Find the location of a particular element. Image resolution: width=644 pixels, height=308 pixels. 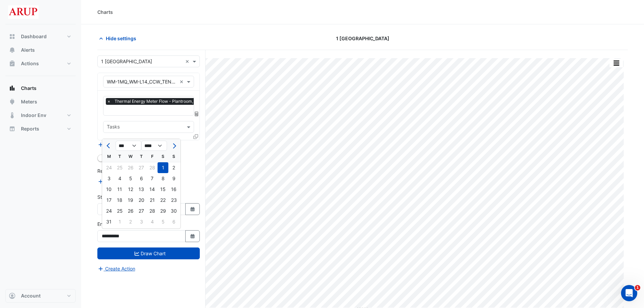

div: 14 is located at coordinates (152, 189).